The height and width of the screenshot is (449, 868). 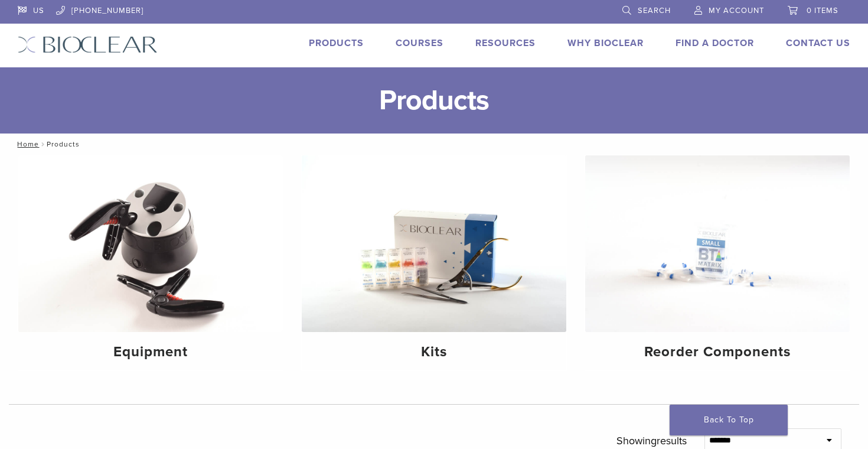 I want to click on span: Search, so click(x=655, y=11).